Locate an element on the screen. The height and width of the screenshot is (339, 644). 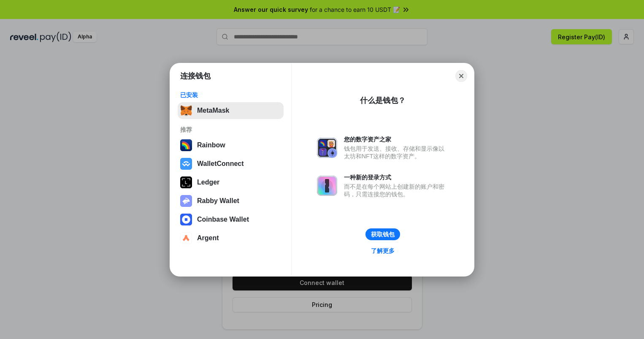
div: 什么是钱包？ is located at coordinates (383, 100).